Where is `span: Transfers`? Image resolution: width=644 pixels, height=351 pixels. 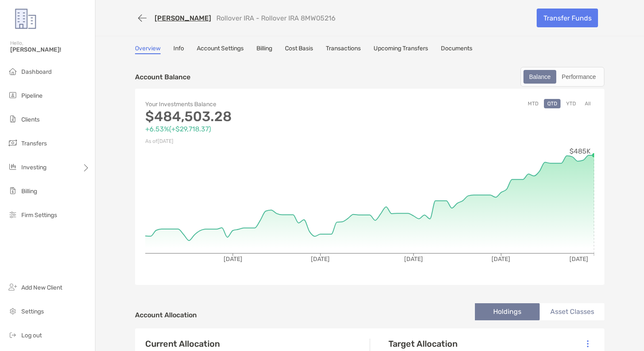
span: Transfers is located at coordinates (34, 143).